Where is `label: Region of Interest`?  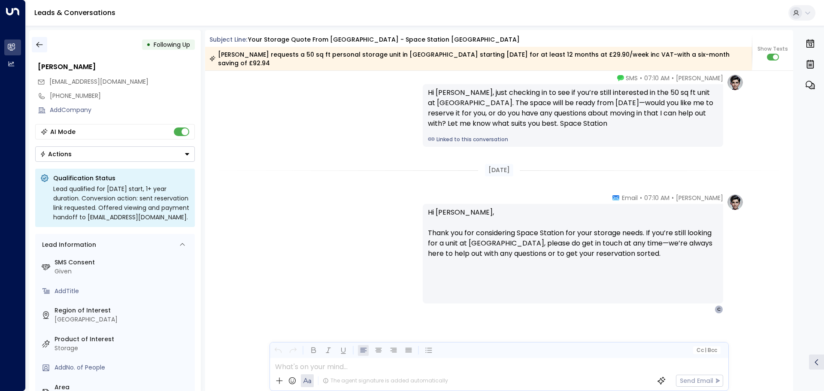 label: Region of Interest is located at coordinates (123, 310).